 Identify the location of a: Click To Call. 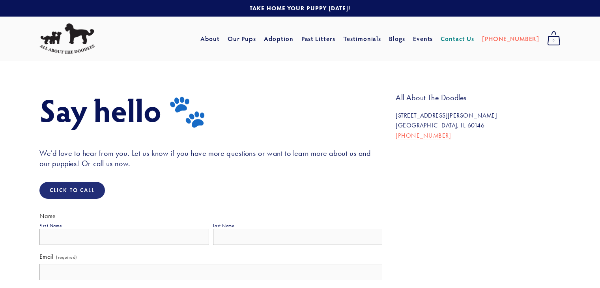
(72, 190).